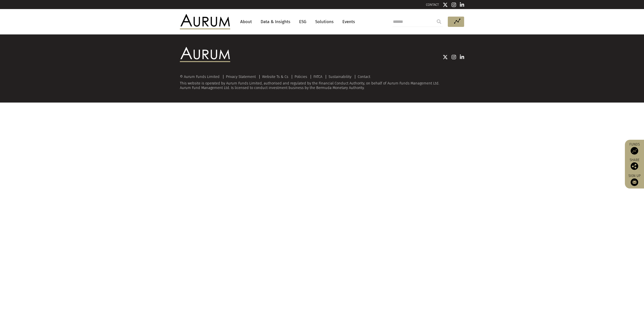 This screenshot has height=328, width=644. What do you see at coordinates (241, 77) in the screenshot?
I see `a: Privacy Statement` at bounding box center [241, 77].